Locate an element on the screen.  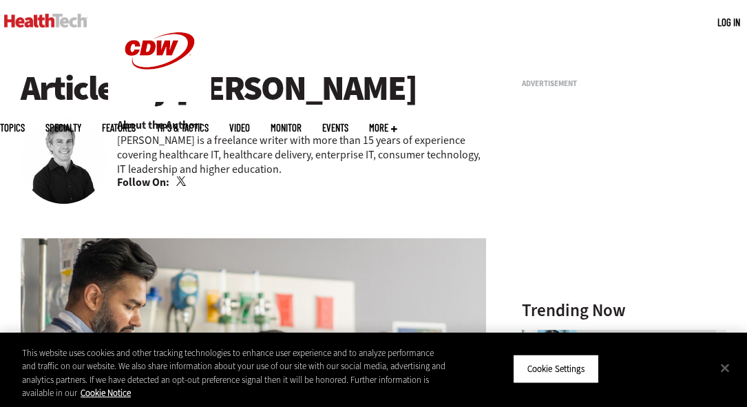
h3: Trending Now is located at coordinates (624, 310).